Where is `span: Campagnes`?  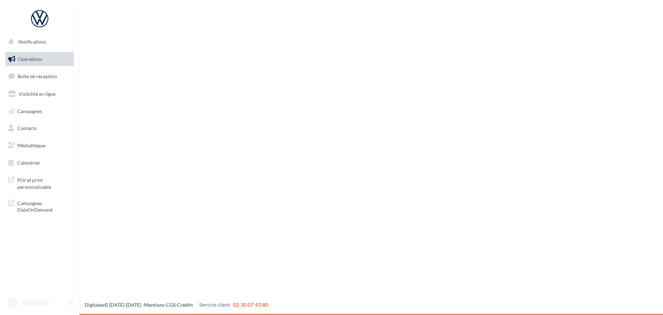
span: Campagnes is located at coordinates (30, 111).